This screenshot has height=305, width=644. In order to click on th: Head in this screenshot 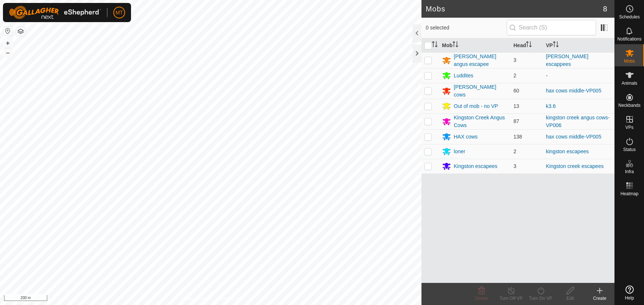, I will do `click(527, 45)`.